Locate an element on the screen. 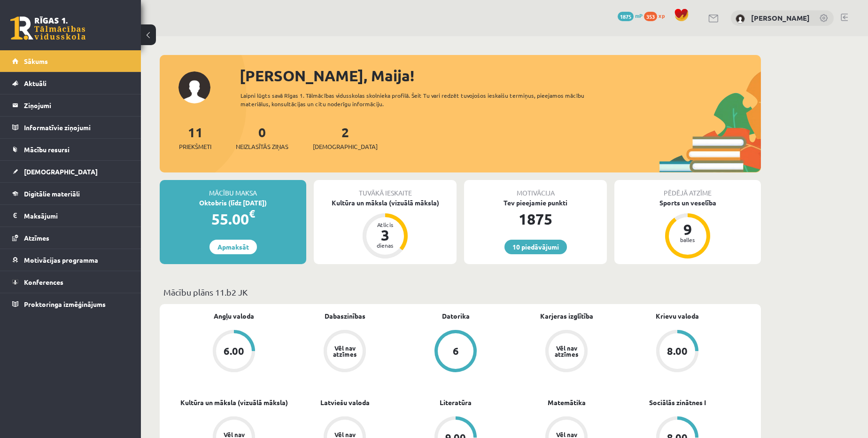  span: Atzīmes is located at coordinates (37, 238).